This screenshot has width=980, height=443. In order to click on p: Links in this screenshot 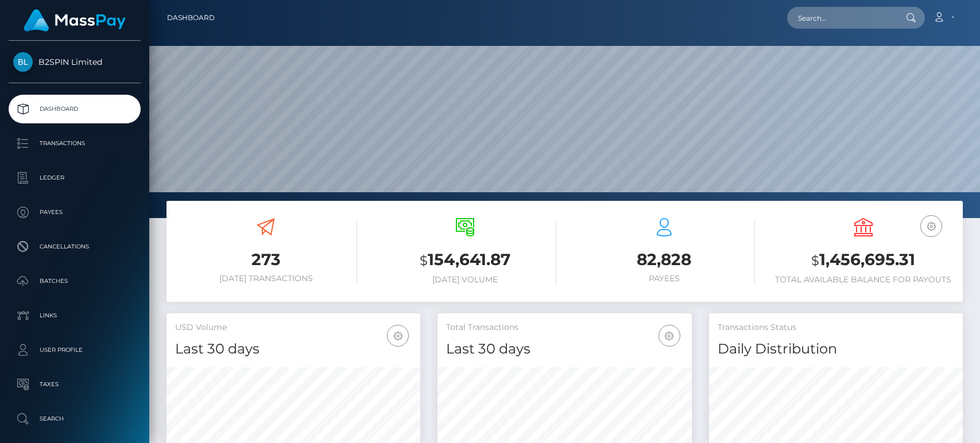, I will do `click(74, 316)`.